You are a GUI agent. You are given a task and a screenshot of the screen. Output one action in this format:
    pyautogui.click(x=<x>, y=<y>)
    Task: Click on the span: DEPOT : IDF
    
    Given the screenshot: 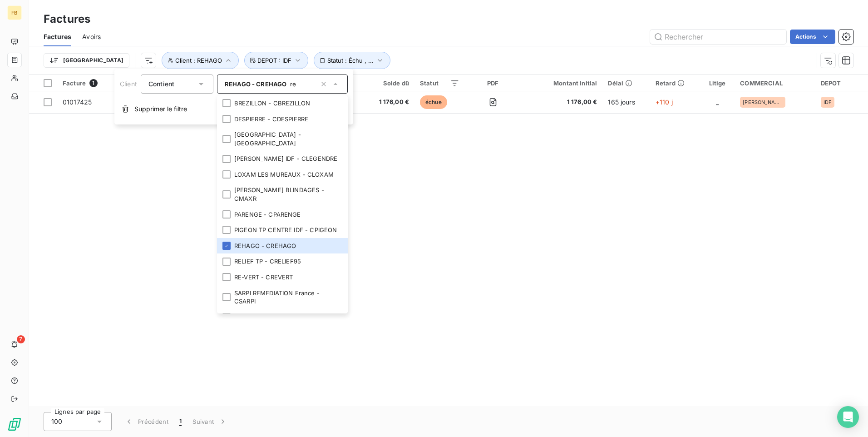 What is the action you would take?
    pyautogui.click(x=274, y=61)
    